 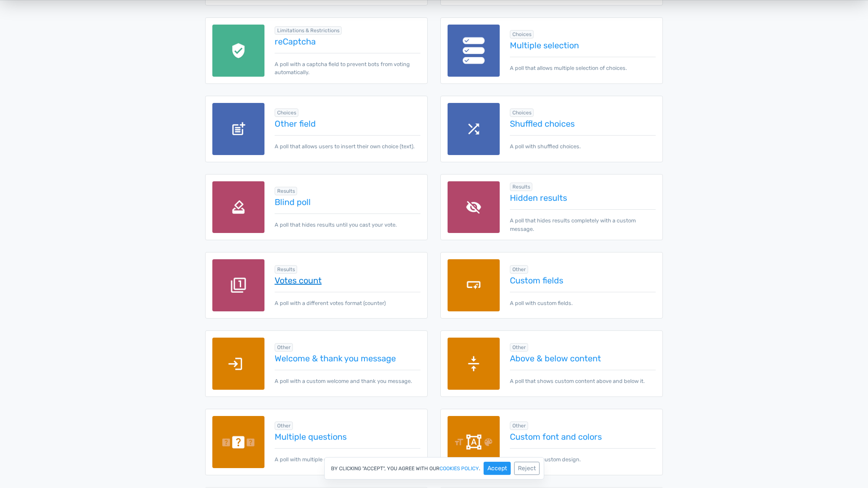 What do you see at coordinates (238, 129) in the screenshot?
I see `img: other-field.png` at bounding box center [238, 129].